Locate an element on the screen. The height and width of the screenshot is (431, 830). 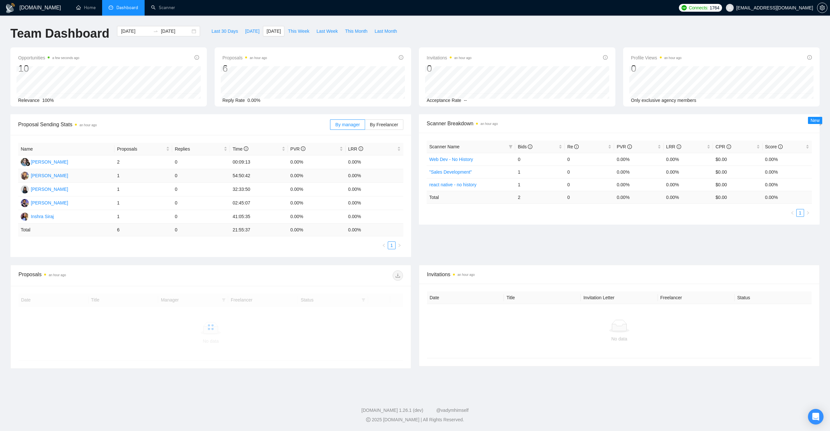
a: react native - no history is located at coordinates (453, 184).